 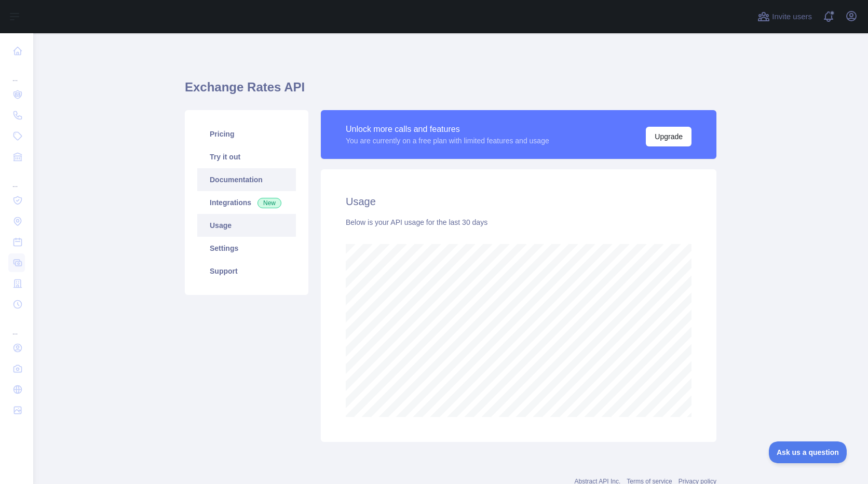 What do you see at coordinates (246, 225) in the screenshot?
I see `a: Usage` at bounding box center [246, 225].